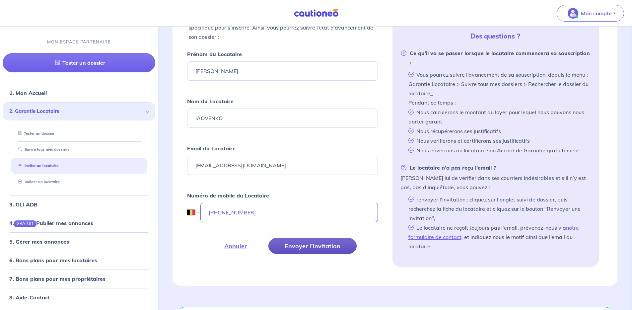 The height and width of the screenshot is (310, 632). Describe the element at coordinates (496, 37) in the screenshot. I see `h5: Des questions ?` at that location.